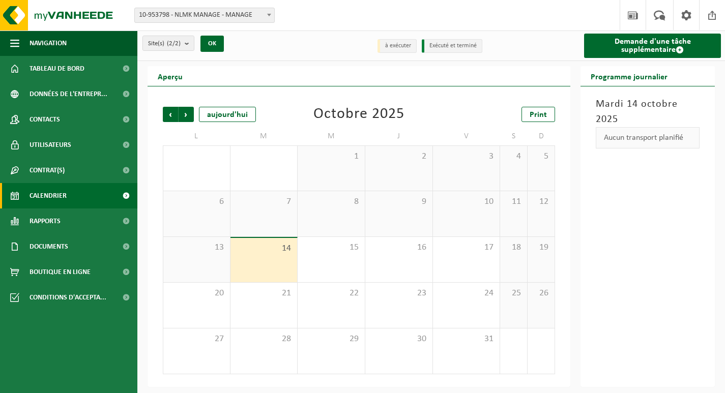 Image resolution: width=725 pixels, height=393 pixels. Describe the element at coordinates (397, 46) in the screenshot. I see `li: à exécuter` at that location.